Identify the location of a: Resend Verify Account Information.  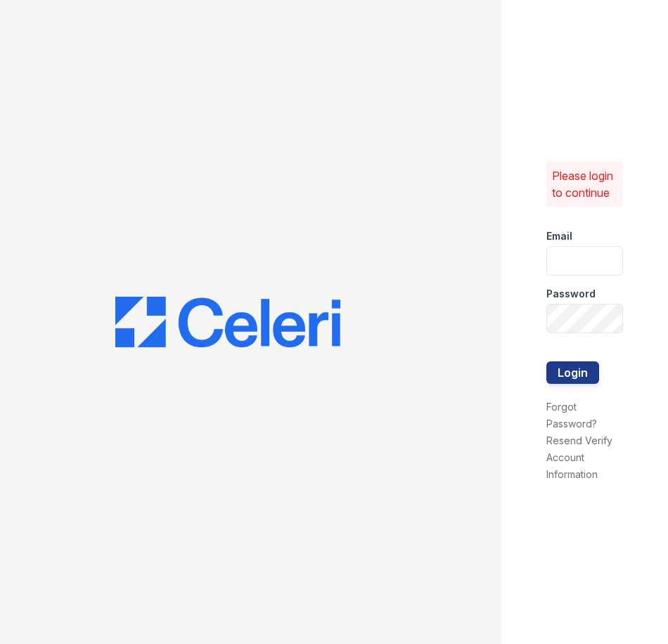
(580, 457).